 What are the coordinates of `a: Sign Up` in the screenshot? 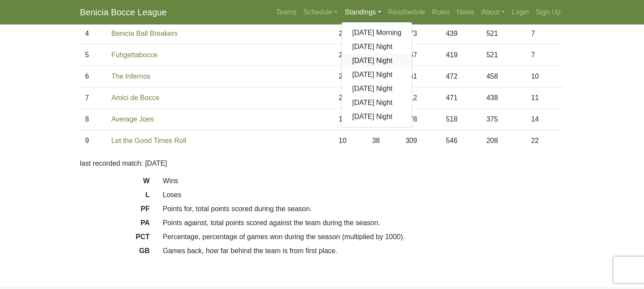 It's located at (548, 12).